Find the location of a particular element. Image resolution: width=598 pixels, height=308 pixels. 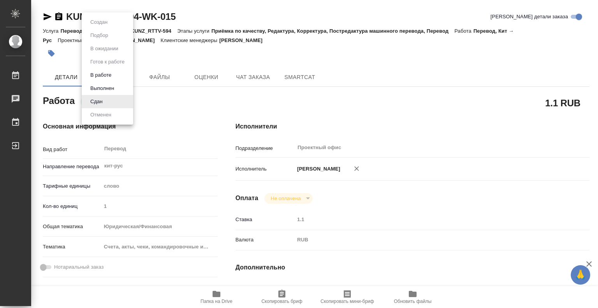

button: Подбор is located at coordinates (99, 35).